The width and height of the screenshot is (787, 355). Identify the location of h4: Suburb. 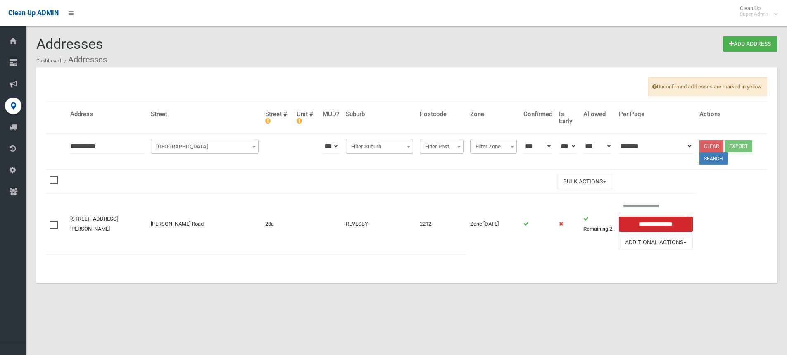
(379, 114).